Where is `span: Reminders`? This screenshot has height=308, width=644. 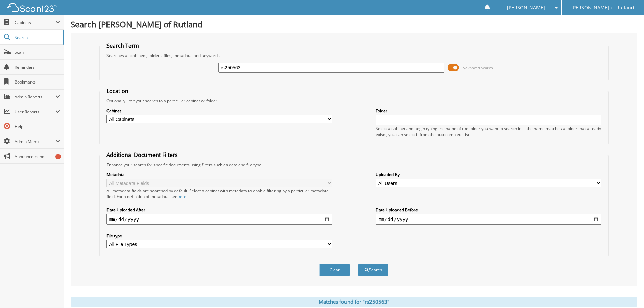
span: Reminders is located at coordinates (37, 67).